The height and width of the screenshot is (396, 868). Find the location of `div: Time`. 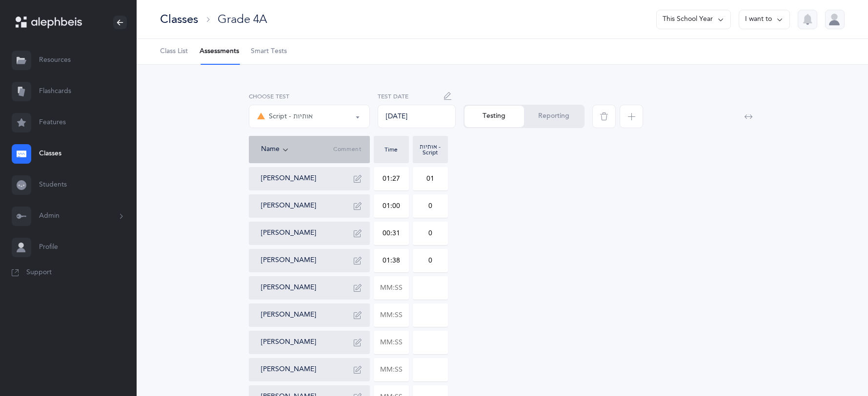

div: Time is located at coordinates (392, 150).